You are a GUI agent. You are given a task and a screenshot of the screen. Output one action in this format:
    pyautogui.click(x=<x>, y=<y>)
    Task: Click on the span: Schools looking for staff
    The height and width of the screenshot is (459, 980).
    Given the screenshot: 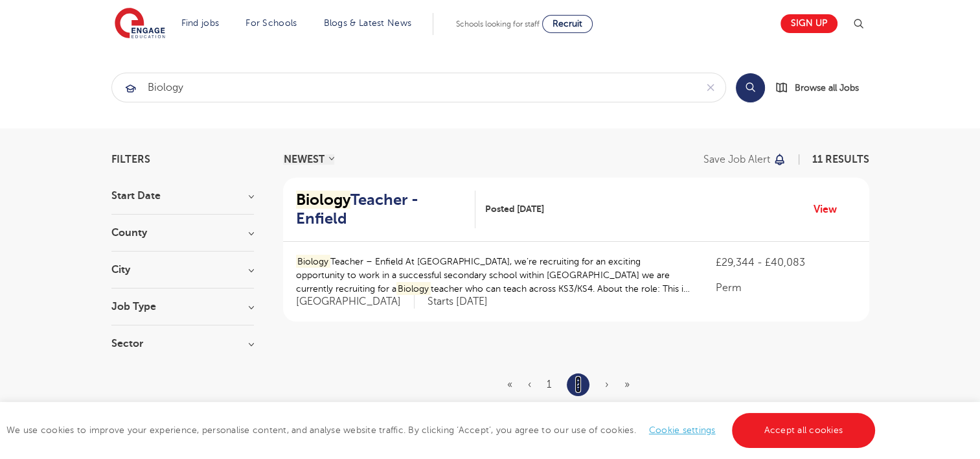 What is the action you would take?
    pyautogui.click(x=497, y=24)
    